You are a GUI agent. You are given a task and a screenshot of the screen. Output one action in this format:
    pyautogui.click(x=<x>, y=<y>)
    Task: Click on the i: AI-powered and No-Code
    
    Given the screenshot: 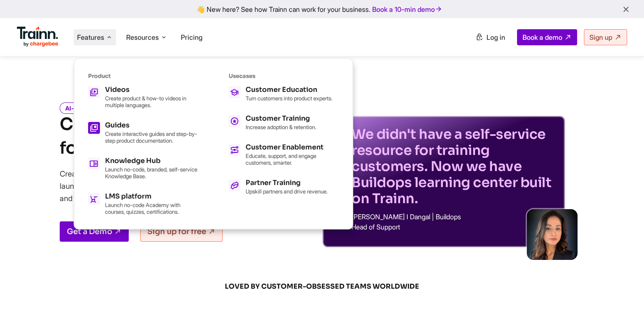 What is the action you would take?
    pyautogui.click(x=100, y=108)
    